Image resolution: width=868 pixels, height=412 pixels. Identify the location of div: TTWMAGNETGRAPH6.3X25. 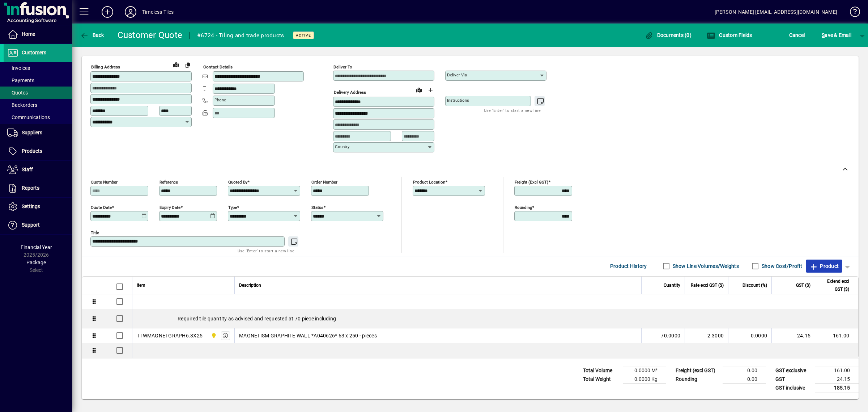
(169, 336).